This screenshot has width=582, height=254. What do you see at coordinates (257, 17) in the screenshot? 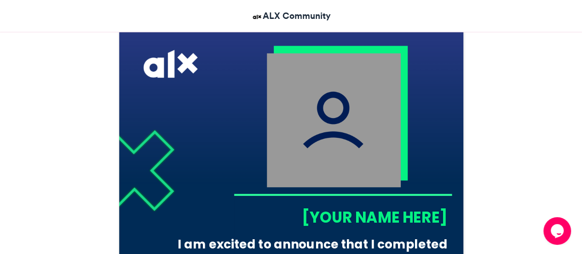
I see `img: ALX Community` at bounding box center [257, 17].